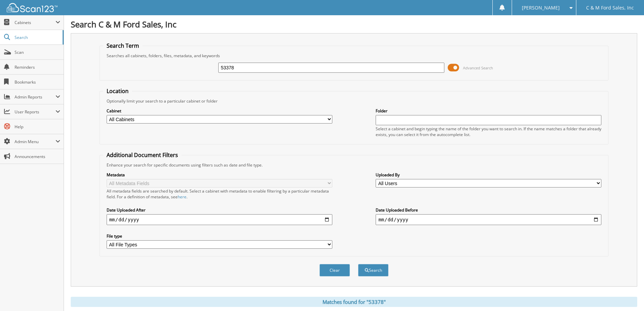 Image resolution: width=644 pixels, height=311 pixels. What do you see at coordinates (219, 210) in the screenshot?
I see `label: Date Uploaded After` at bounding box center [219, 210].